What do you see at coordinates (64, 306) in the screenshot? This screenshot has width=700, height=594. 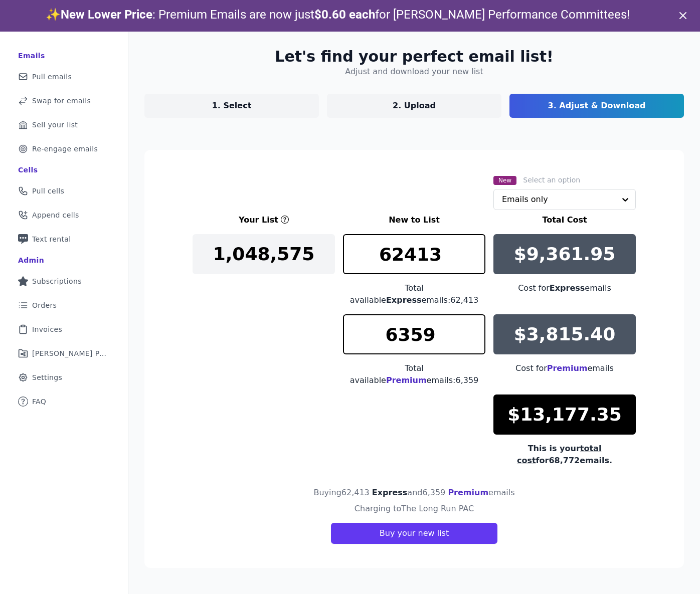 I see `a: Orders` at bounding box center [64, 306].